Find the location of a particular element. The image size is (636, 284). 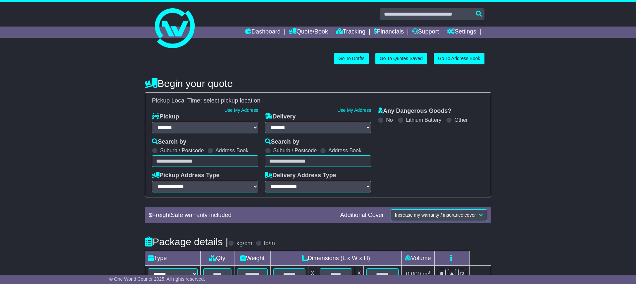

label: lb/in is located at coordinates (269, 243).